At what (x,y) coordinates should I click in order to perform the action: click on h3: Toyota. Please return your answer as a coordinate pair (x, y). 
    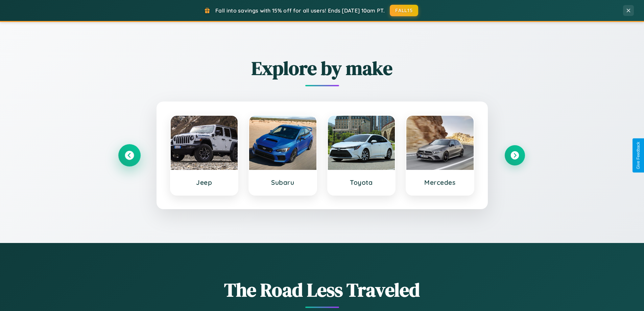
    Looking at the image, I should click on (361, 183).